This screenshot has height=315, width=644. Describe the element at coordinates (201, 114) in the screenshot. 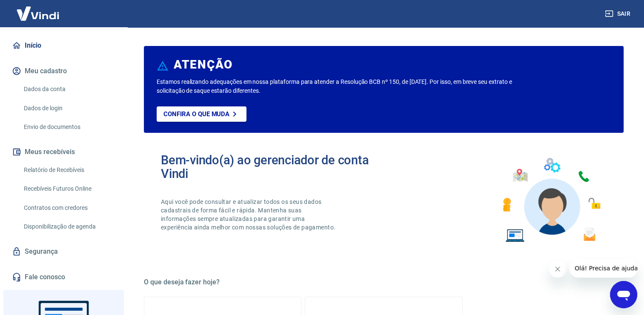

I see `a: Confira o que muda` at that location.